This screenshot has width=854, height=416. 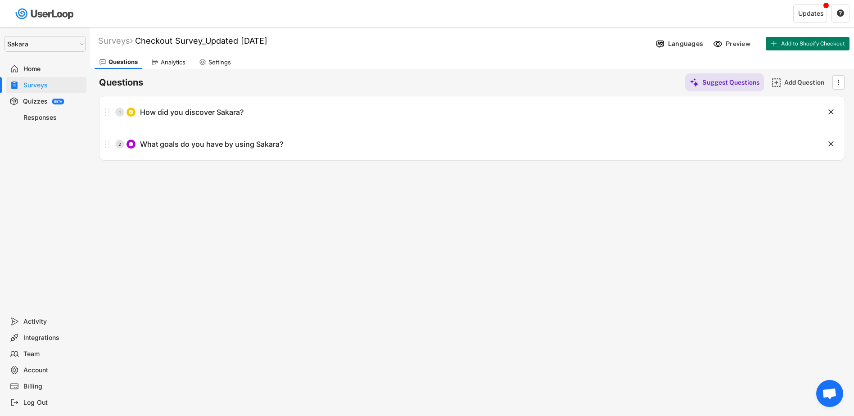 What do you see at coordinates (53, 354) in the screenshot?
I see `div: Team` at bounding box center [53, 354].